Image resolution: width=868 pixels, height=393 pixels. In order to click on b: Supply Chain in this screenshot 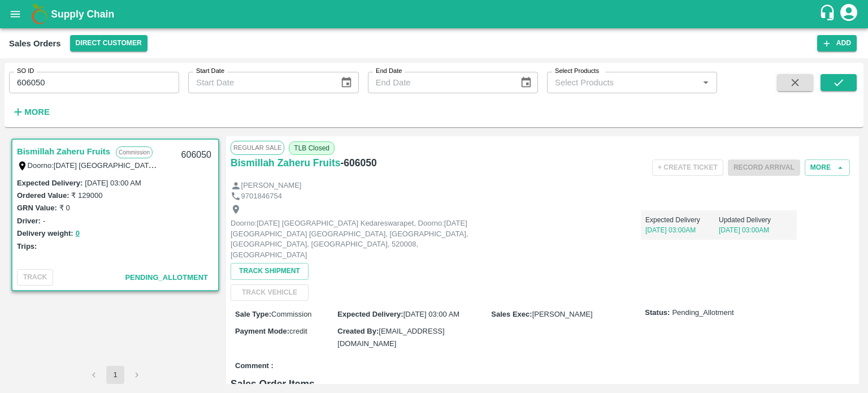, I will do `click(82, 14)`.